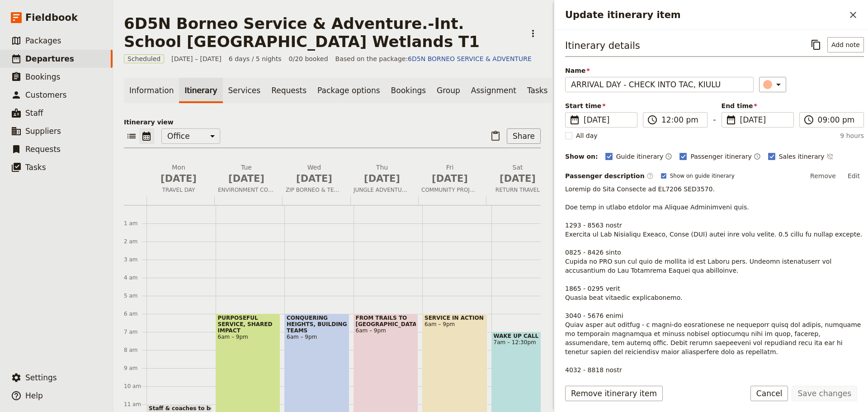 The height and width of the screenshot is (412, 868). What do you see at coordinates (493, 91) in the screenshot?
I see `a: Assignment` at bounding box center [493, 91].